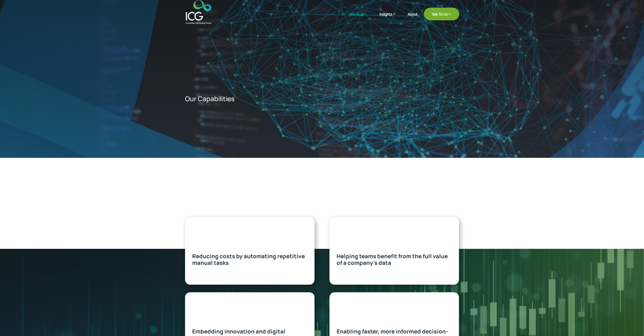  What do you see at coordinates (390, 18) in the screenshot?
I see `a: Insights` at bounding box center [390, 18].